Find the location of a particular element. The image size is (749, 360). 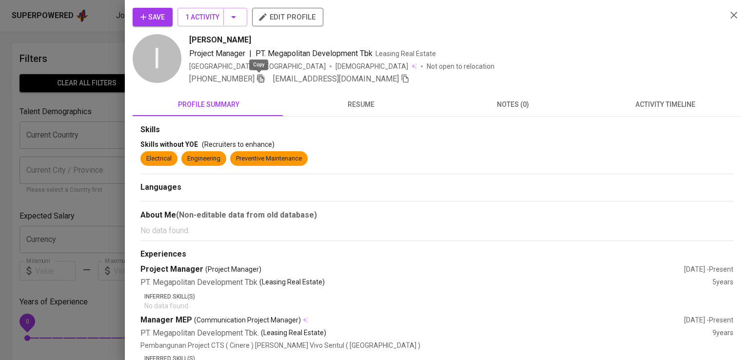

span: (Communication Project Manager) is located at coordinates (247, 320).